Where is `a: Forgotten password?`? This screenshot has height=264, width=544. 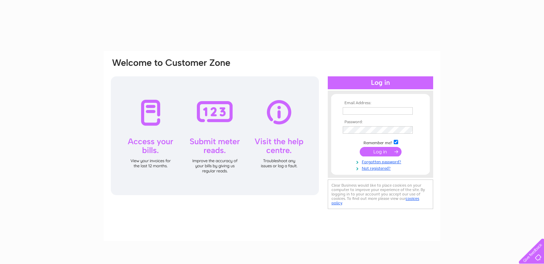 a: Forgotten password? is located at coordinates (381, 161).